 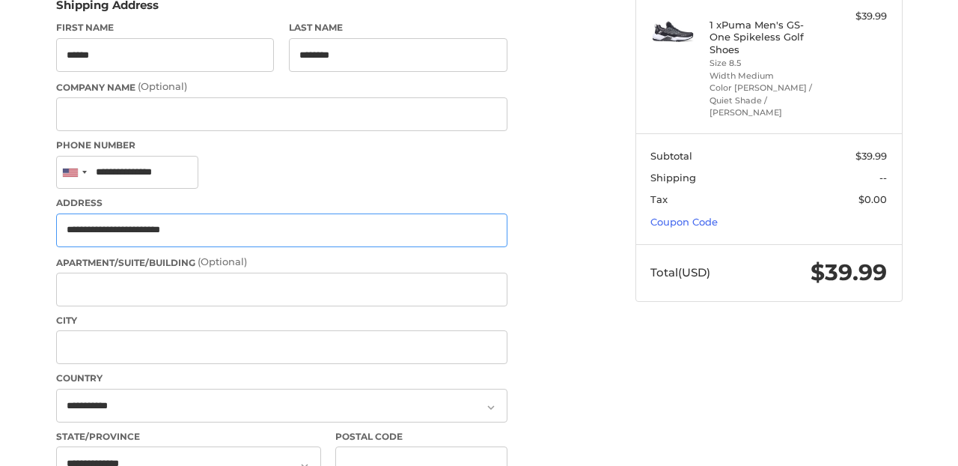 I want to click on label: State/Province, so click(x=189, y=436).